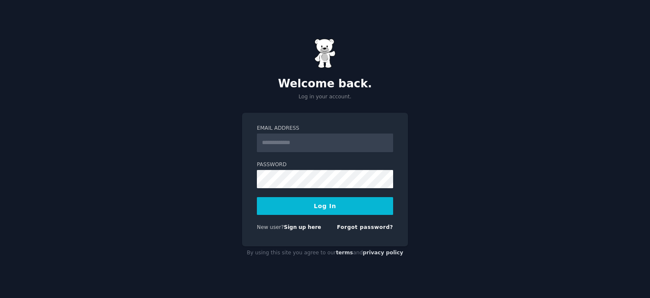  I want to click on a: Forgot password?, so click(365, 227).